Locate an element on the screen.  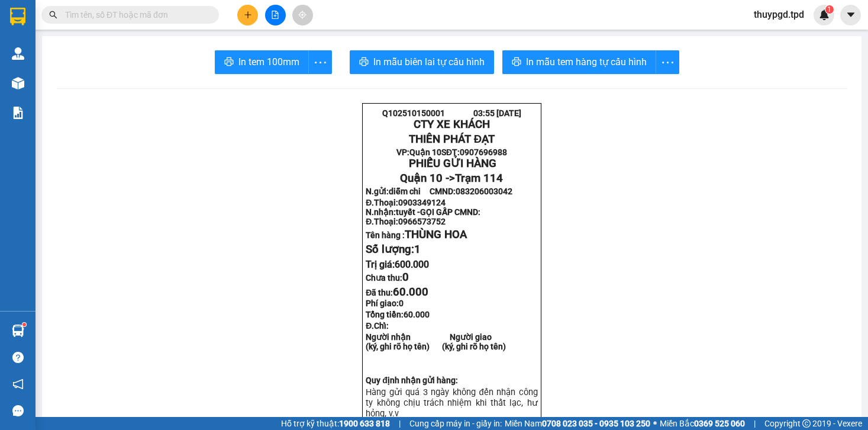
span: search is located at coordinates (54, 15).